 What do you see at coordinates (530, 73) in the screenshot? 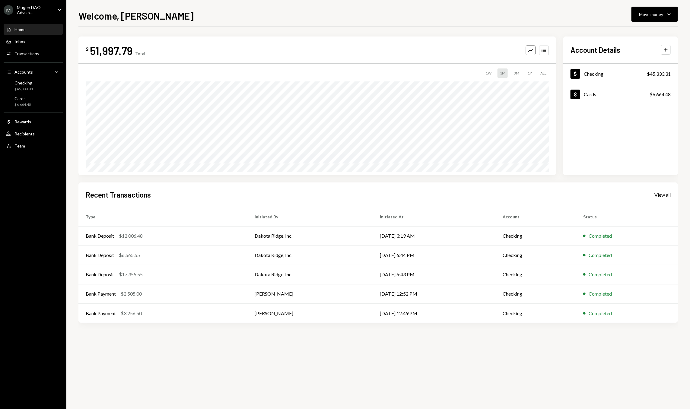
I see `div: 1Y` at bounding box center [530, 73].